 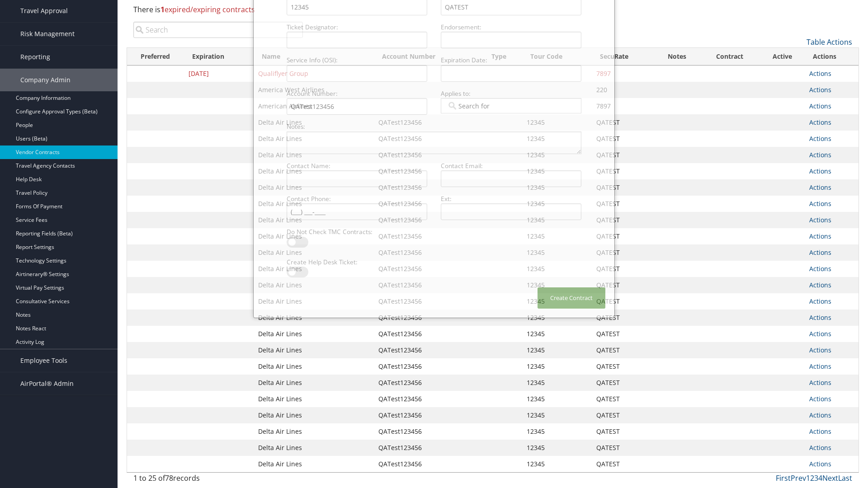 I want to click on th: Notes: activate to sort column ascending, so click(x=677, y=56).